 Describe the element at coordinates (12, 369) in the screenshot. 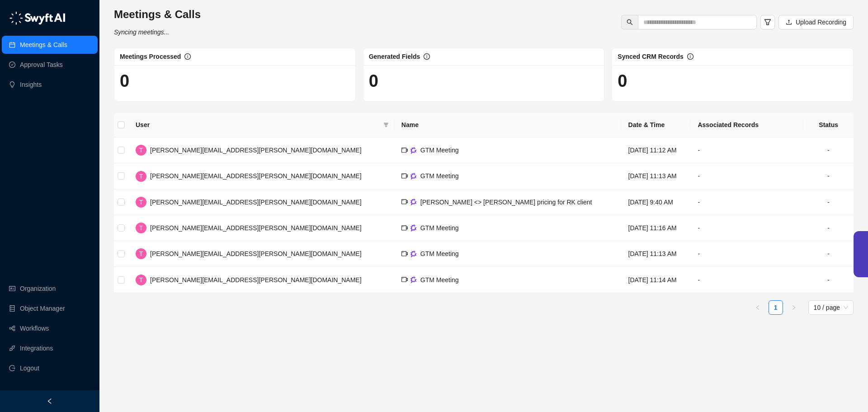

I see `span: logout` at that location.